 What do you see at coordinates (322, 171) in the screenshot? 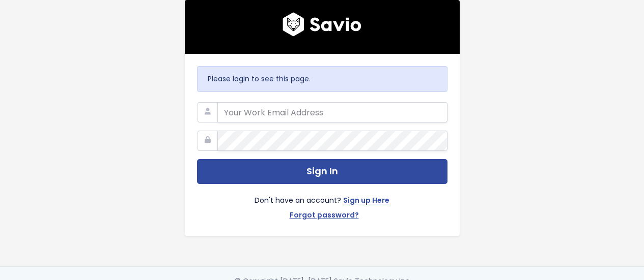
I see `button: Sign In` at bounding box center [322, 171].